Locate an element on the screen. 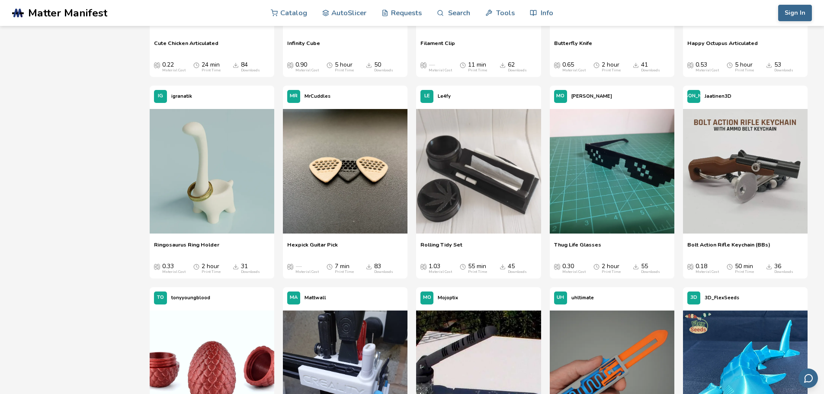 This screenshot has height=394, width=824. a: Infinity Cube is located at coordinates (304, 46).